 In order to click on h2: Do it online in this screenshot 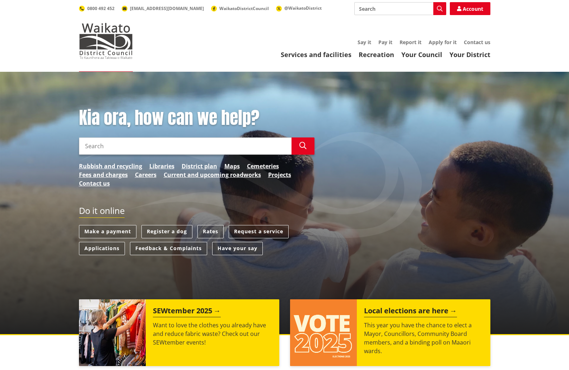, I will do `click(102, 212)`.